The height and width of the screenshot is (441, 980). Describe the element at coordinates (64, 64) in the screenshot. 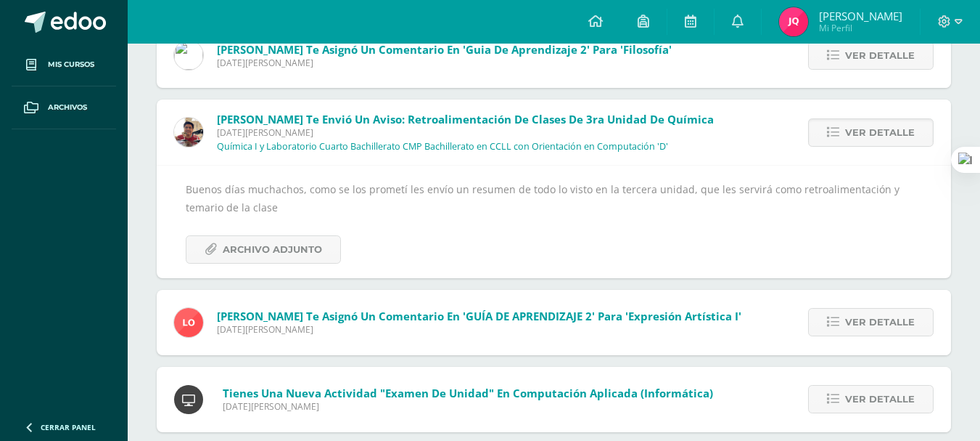

I see `a: Mis cursos` at that location.